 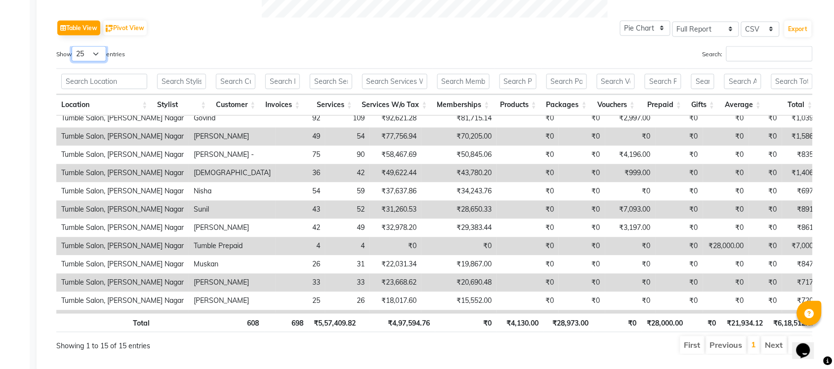 I want to click on td: 25, so click(x=300, y=301).